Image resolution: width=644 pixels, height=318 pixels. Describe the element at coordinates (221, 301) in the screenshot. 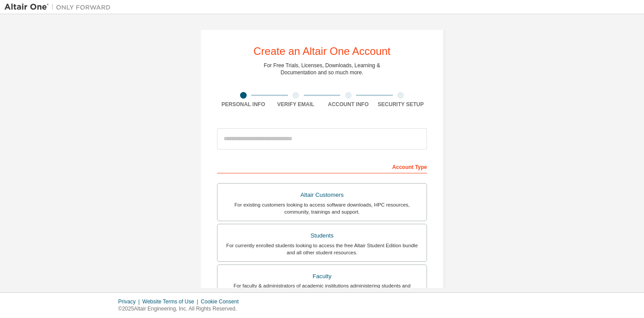

I see `div: Cookie Consent` at that location.